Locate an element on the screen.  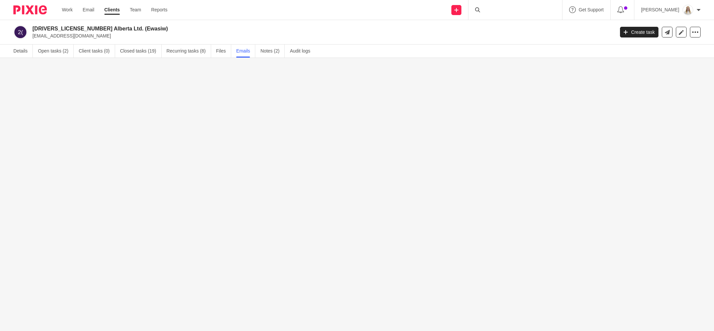
a: Recurring tasks (8) is located at coordinates (188, 51).